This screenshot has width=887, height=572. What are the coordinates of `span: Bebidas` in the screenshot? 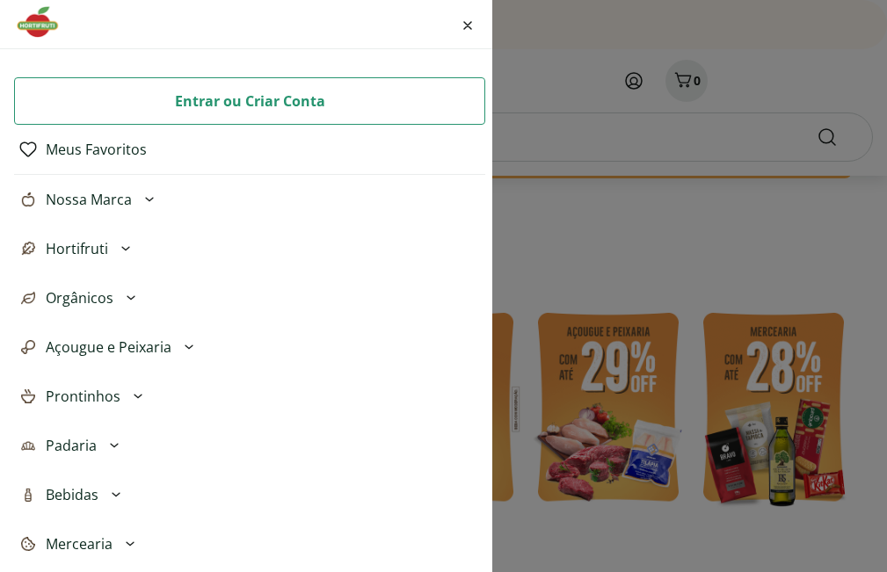 It's located at (72, 495).